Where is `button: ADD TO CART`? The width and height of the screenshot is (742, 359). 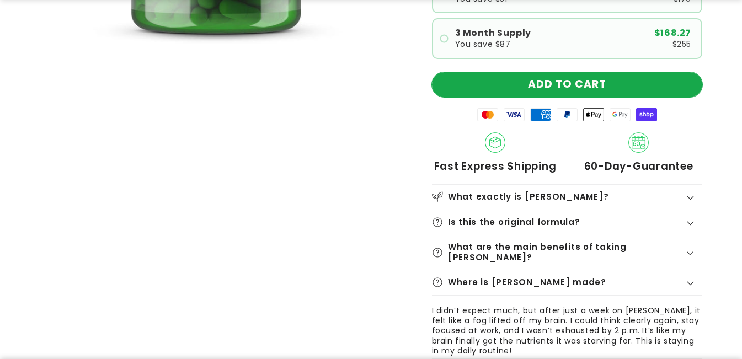 button: ADD TO CART is located at coordinates (567, 84).